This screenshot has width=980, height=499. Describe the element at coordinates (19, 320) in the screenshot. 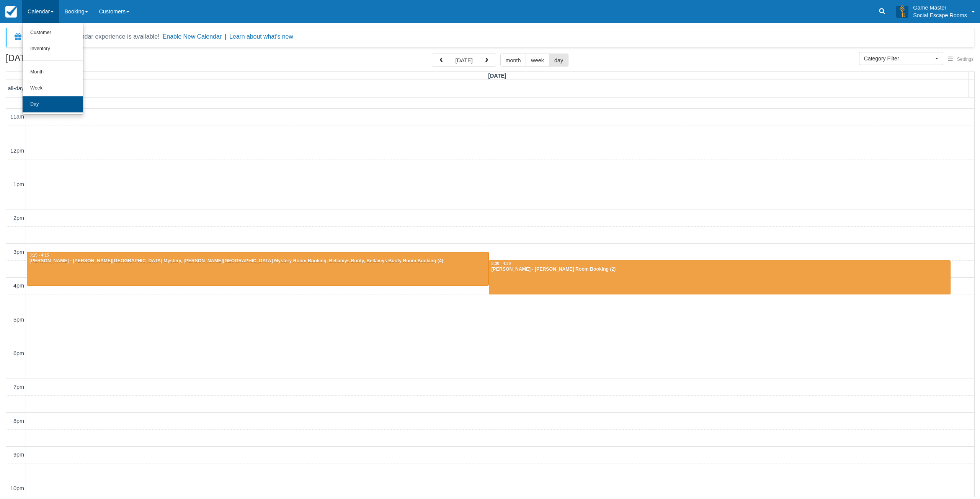

I see `span: 5pm` at that location.